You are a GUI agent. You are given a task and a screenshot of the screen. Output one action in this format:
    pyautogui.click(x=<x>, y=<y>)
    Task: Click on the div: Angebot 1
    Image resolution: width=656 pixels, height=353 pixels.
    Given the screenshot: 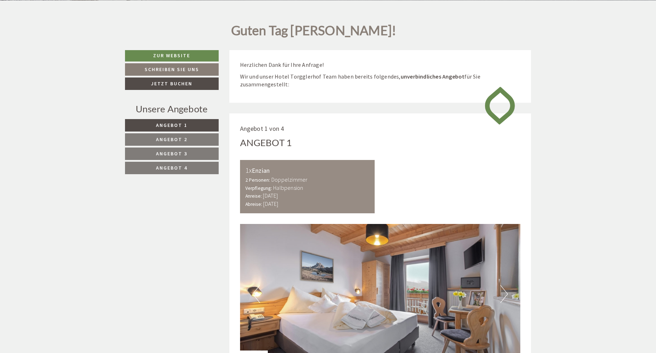 What is the action you would take?
    pyautogui.click(x=266, y=143)
    